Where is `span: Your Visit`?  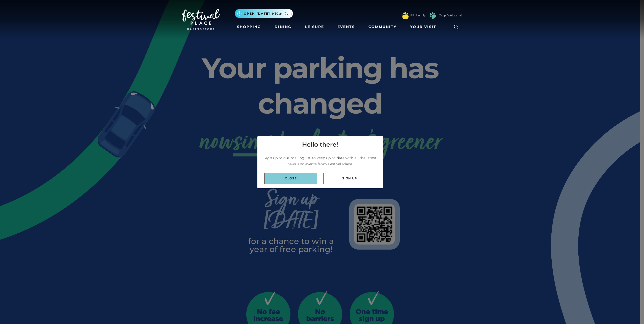
span: Your Visit is located at coordinates (423, 27).